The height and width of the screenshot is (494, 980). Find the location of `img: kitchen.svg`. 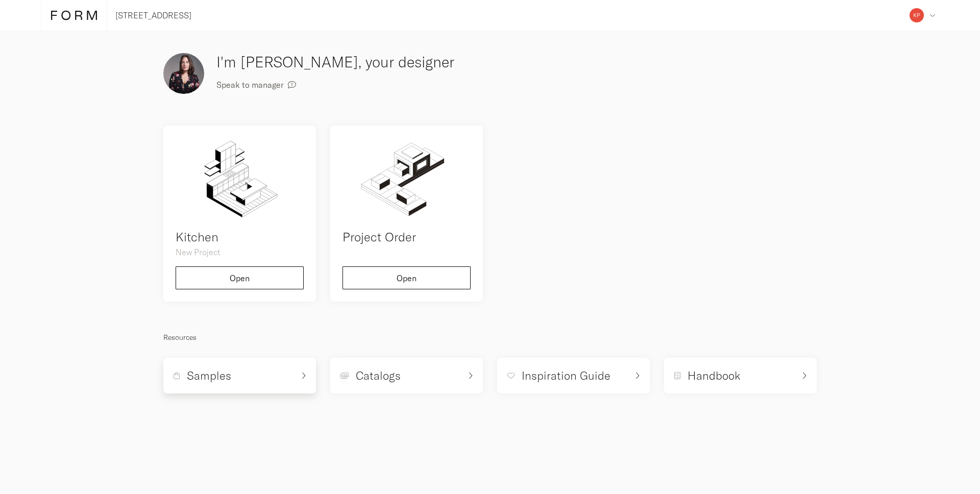

img: kitchen.svg is located at coordinates (239, 178).